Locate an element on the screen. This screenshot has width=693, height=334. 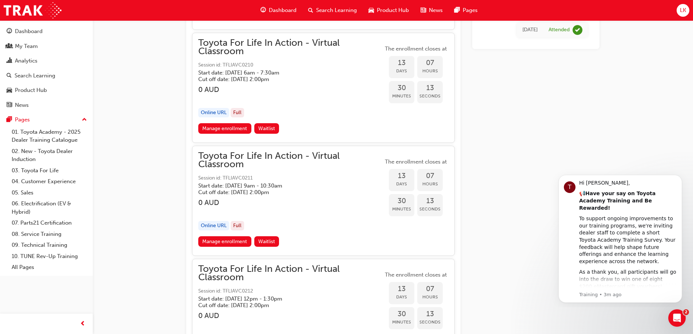
span: LK is located at coordinates (683, 10).